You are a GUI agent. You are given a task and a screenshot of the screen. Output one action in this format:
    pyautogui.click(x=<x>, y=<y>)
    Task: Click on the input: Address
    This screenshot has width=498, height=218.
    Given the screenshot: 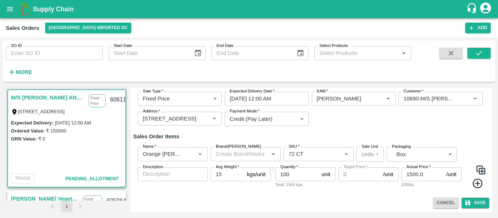 What is the action you would take?
    pyautogui.click(x=169, y=119)
    